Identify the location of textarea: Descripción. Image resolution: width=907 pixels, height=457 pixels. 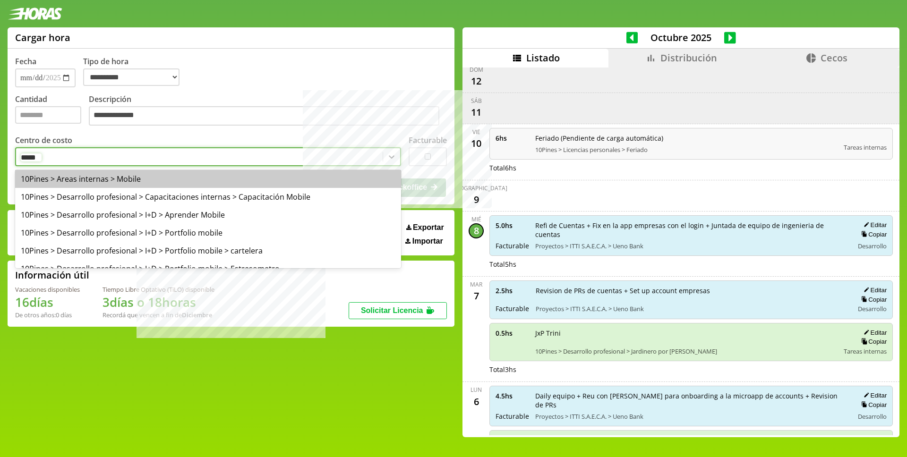
(264, 116).